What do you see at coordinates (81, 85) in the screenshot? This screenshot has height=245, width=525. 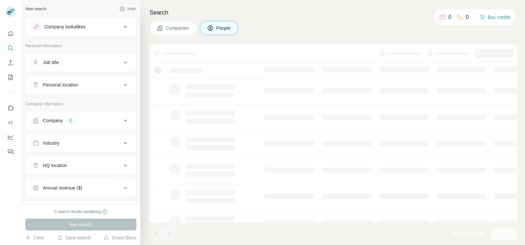 I see `button: Personal location` at bounding box center [81, 85].